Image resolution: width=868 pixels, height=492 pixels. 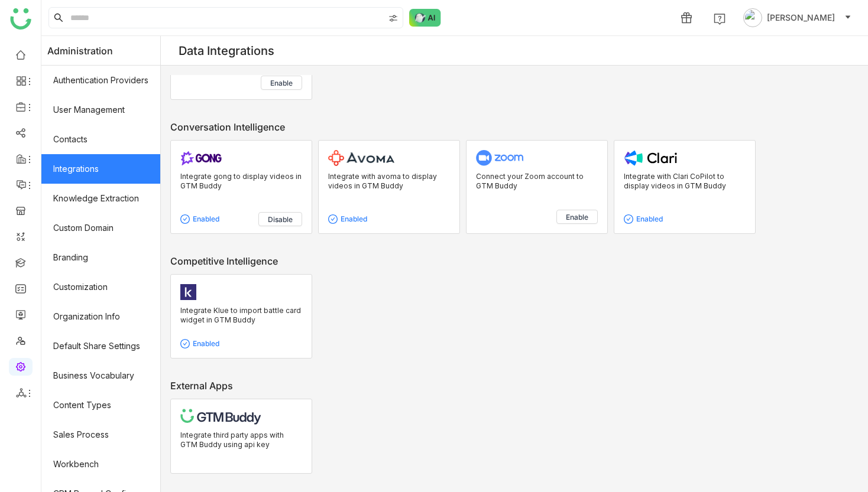 What do you see at coordinates (100, 317) in the screenshot?
I see `a: Organization Info` at bounding box center [100, 317].